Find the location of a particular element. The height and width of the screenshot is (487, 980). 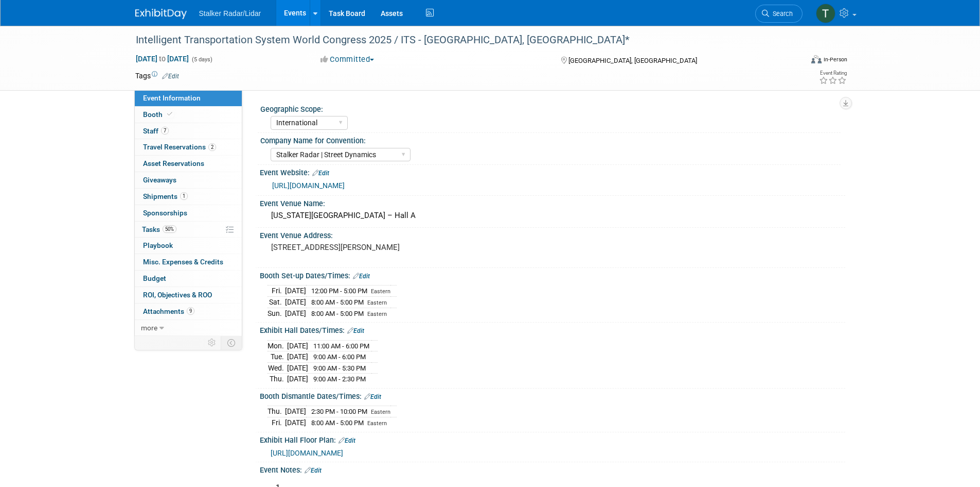

span: Asset Reservations is located at coordinates (173, 163).